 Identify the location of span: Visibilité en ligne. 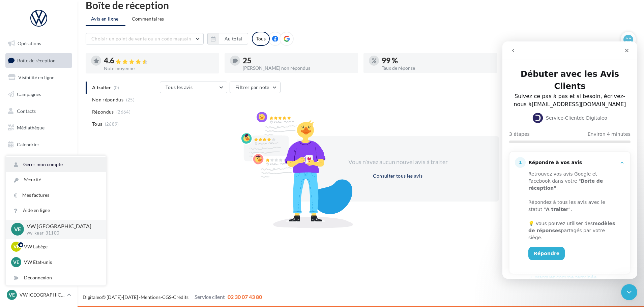
(36, 77).